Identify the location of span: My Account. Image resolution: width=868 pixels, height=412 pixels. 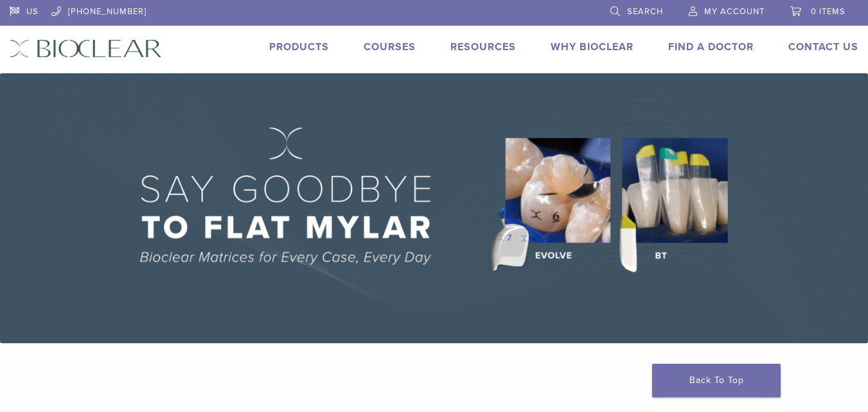
(734, 12).